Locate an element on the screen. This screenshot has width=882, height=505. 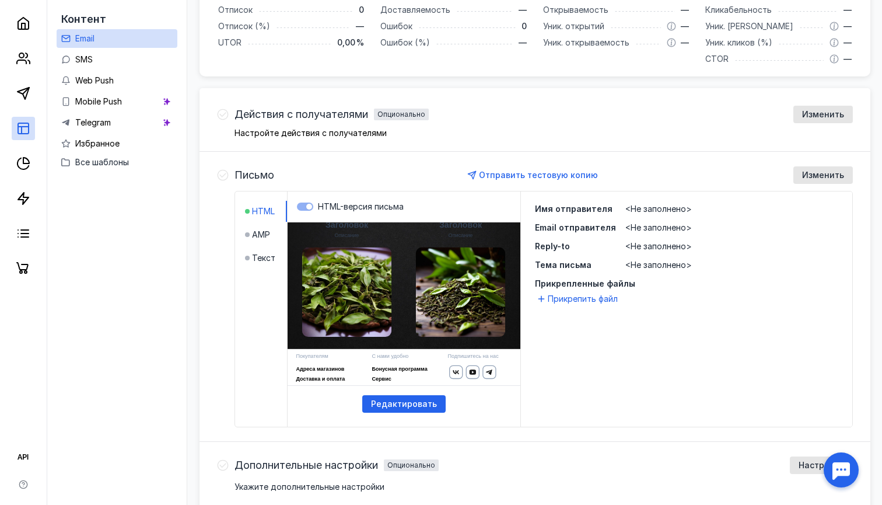
span: Контент is located at coordinates (83, 19).